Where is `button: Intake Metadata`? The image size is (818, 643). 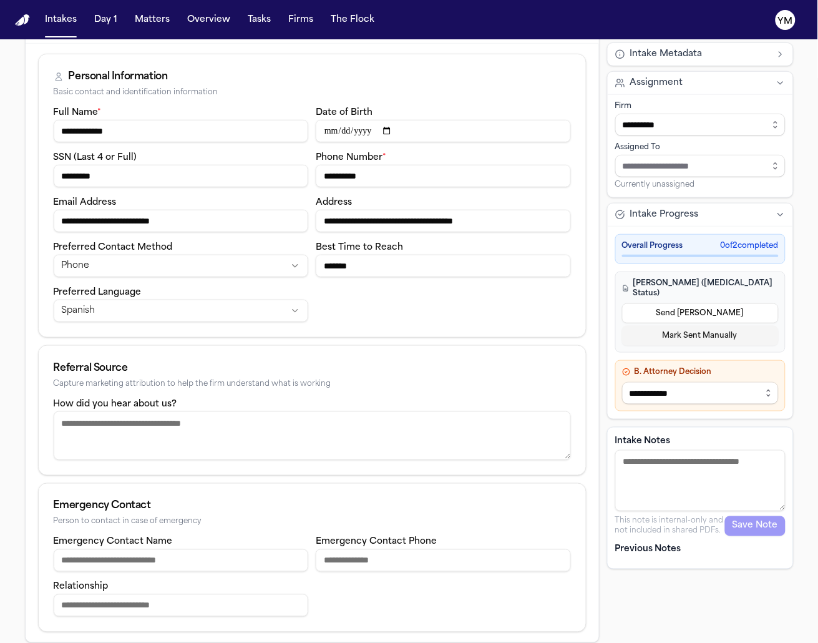
button: Intake Metadata is located at coordinates (700, 54).